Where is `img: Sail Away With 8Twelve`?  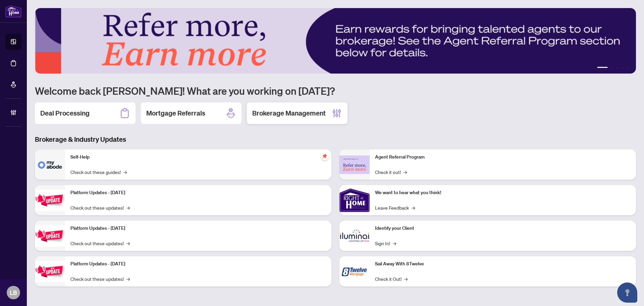
img: Sail Away With 8Twelve is located at coordinates (354, 271).